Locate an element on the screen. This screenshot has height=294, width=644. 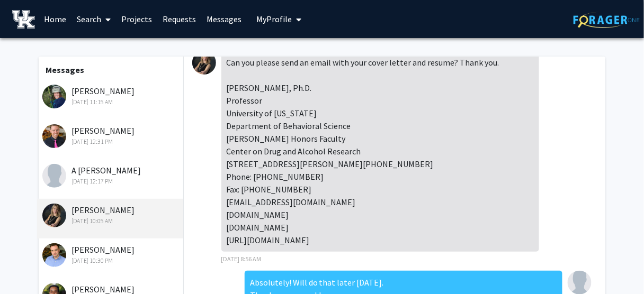
img: Corey Hawes is located at coordinates (54, 136).